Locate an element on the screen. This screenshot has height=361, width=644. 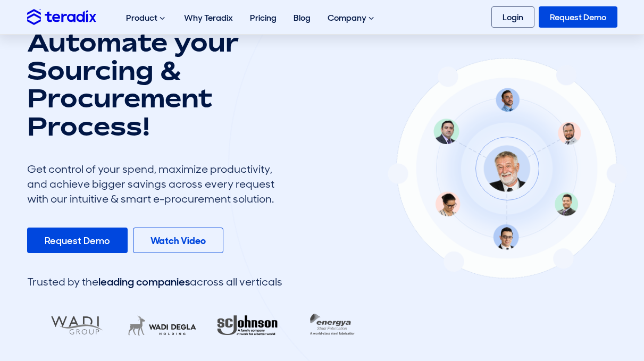
a: Why Teradix is located at coordinates (208, 17).